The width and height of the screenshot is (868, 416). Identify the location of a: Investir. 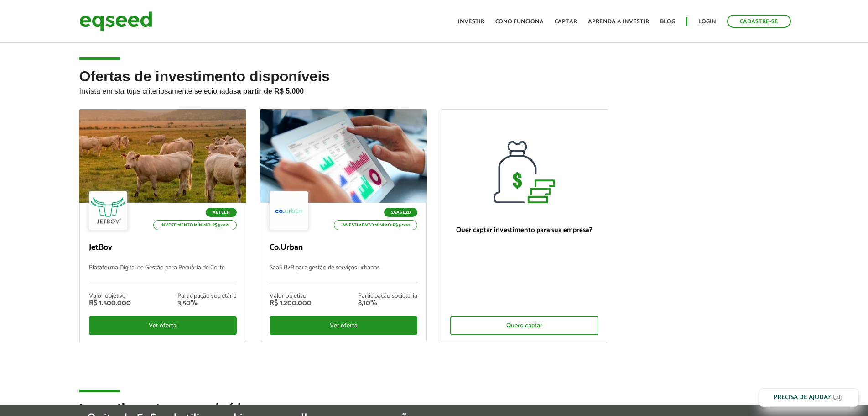
(472, 21).